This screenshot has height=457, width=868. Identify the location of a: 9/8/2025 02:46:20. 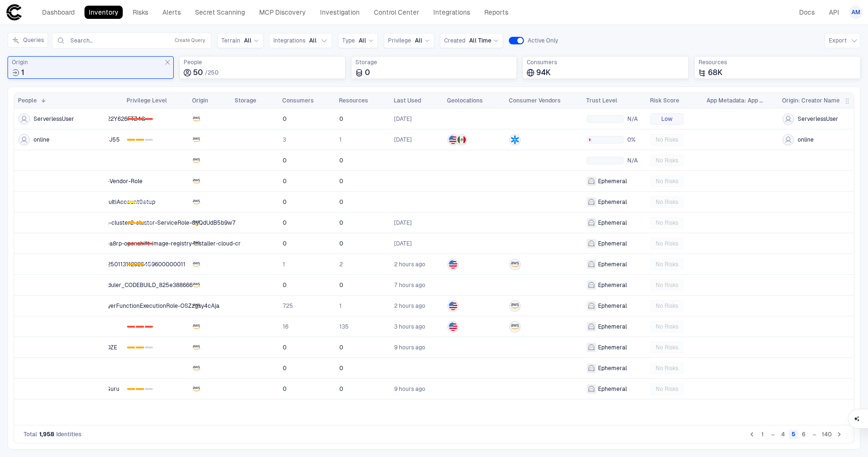
(417, 388).